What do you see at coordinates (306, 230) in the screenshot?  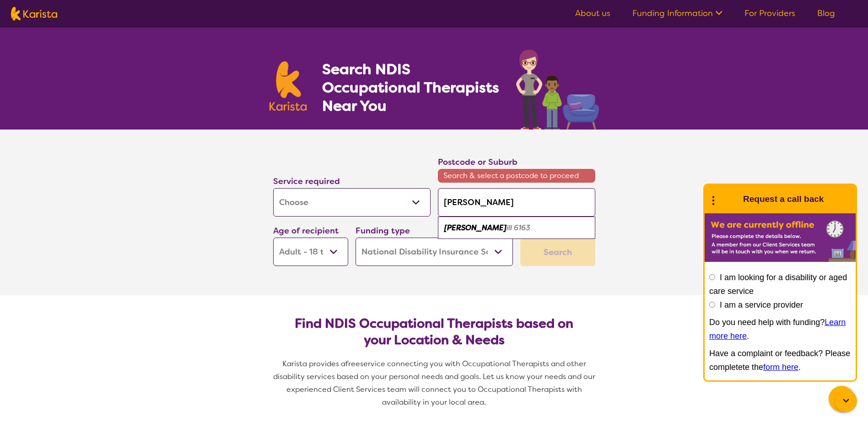 I see `label: Age of recipient` at bounding box center [306, 230].